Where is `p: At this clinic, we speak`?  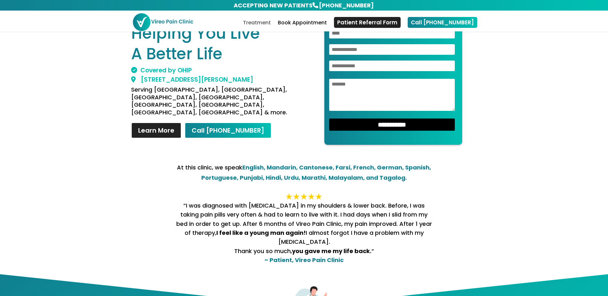 p: At this clinic, we speak is located at coordinates (304, 173).